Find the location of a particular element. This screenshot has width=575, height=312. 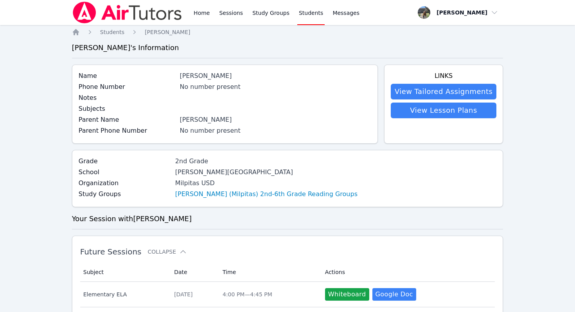

label: Organization is located at coordinates (124, 183).